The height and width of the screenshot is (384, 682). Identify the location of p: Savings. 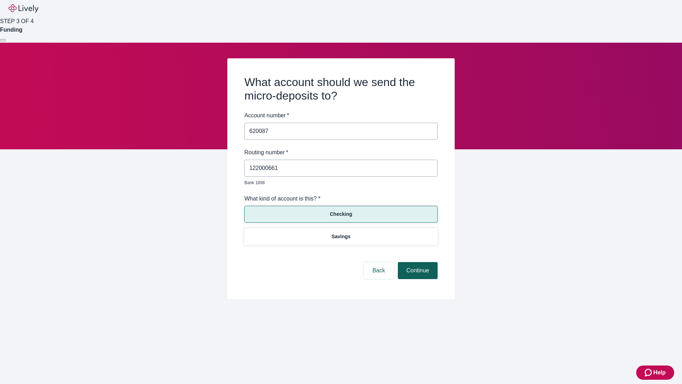
(341, 236).